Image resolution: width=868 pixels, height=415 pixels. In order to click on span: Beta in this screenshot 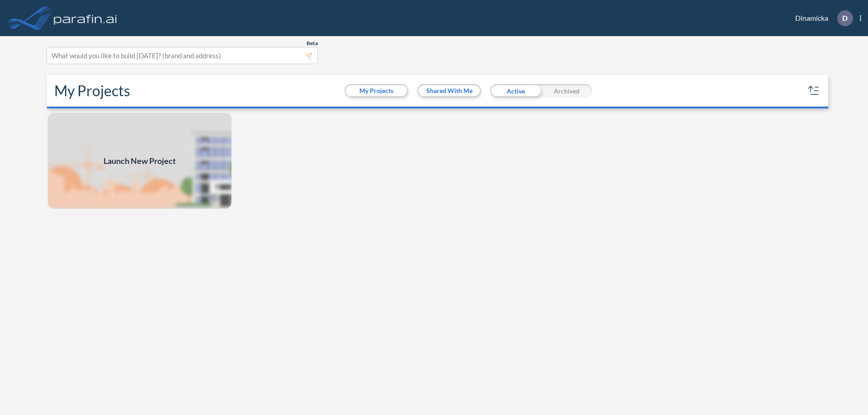, I will do `click(312, 43)`.